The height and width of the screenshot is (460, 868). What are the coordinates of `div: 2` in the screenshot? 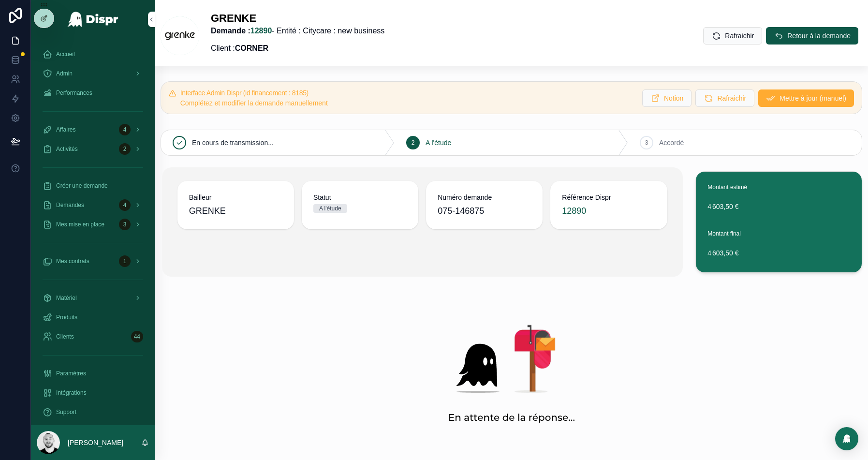 It's located at (125, 149).